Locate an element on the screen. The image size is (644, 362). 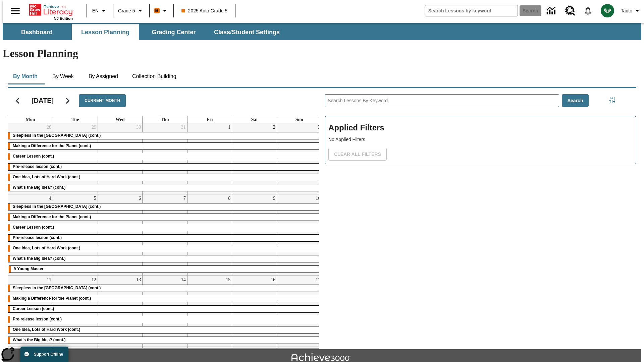
a: Resource Center, Will open in new tab is located at coordinates (570, 11).